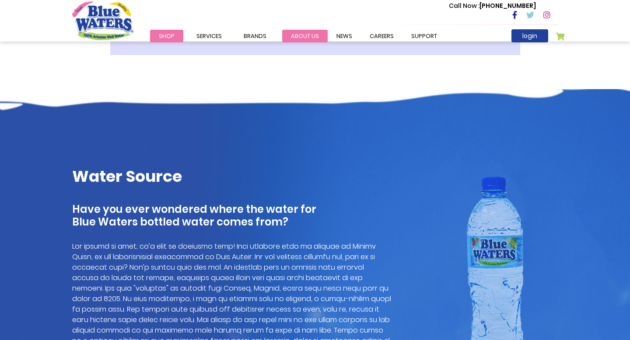 Image resolution: width=630 pixels, height=340 pixels. Describe the element at coordinates (255, 36) in the screenshot. I see `span: Brands` at that location.